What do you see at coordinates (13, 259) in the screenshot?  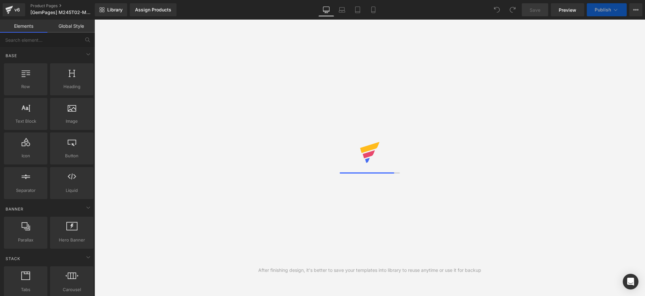 I see `span: Stack` at bounding box center [13, 259].